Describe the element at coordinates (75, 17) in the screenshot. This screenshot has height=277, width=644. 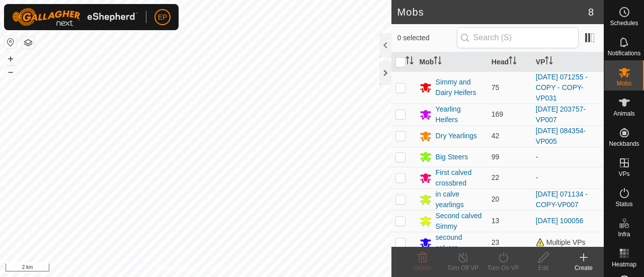
I see `img: Gallagher Logo` at that location.